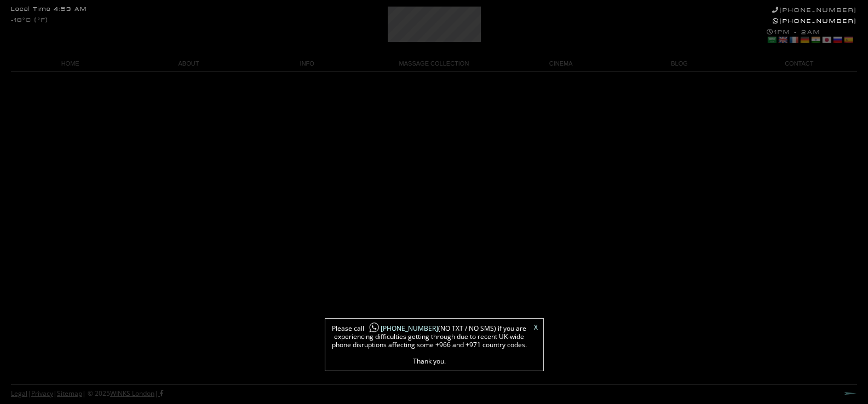 The width and height of the screenshot is (868, 404). What do you see at coordinates (19, 394) in the screenshot?
I see `a: Legal` at bounding box center [19, 394].